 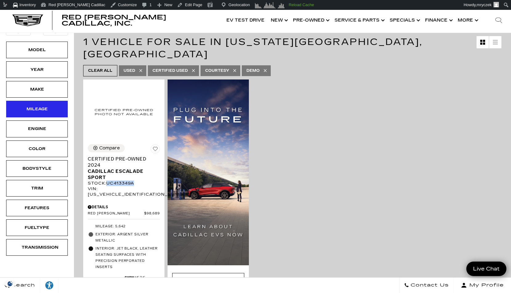 What do you see at coordinates (37, 169) in the screenshot?
I see `div: Bodystyle` at bounding box center [37, 169].